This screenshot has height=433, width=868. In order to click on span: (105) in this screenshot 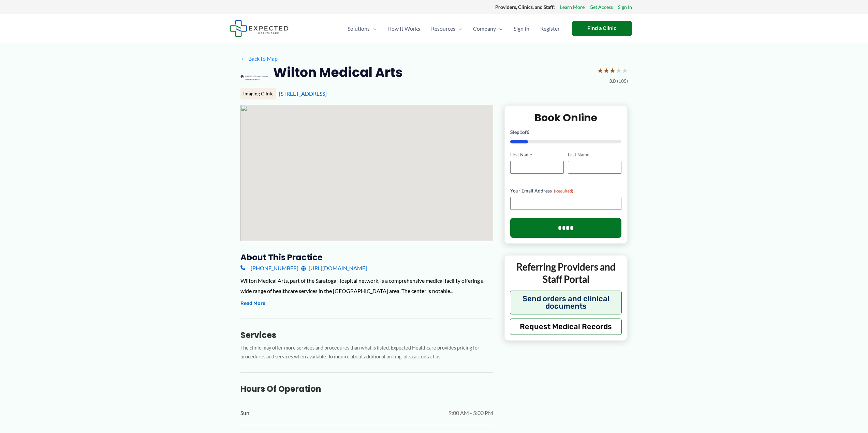, I will do `click(622, 81)`.